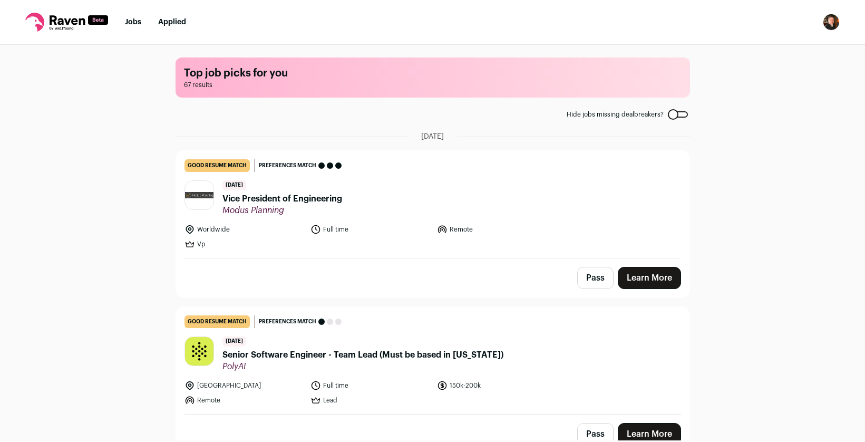 This screenshot has width=865, height=442. Describe the element at coordinates (615, 114) in the screenshot. I see `span: Hide jobs missing dealbreakers?` at that location.